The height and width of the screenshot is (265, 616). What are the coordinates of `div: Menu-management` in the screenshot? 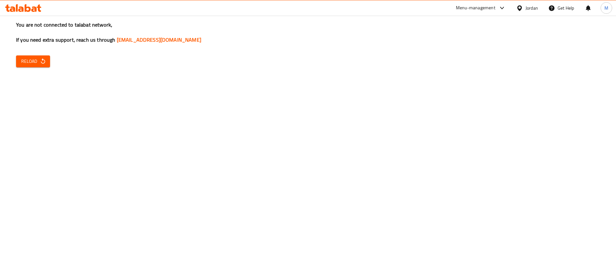 It's located at (475, 8).